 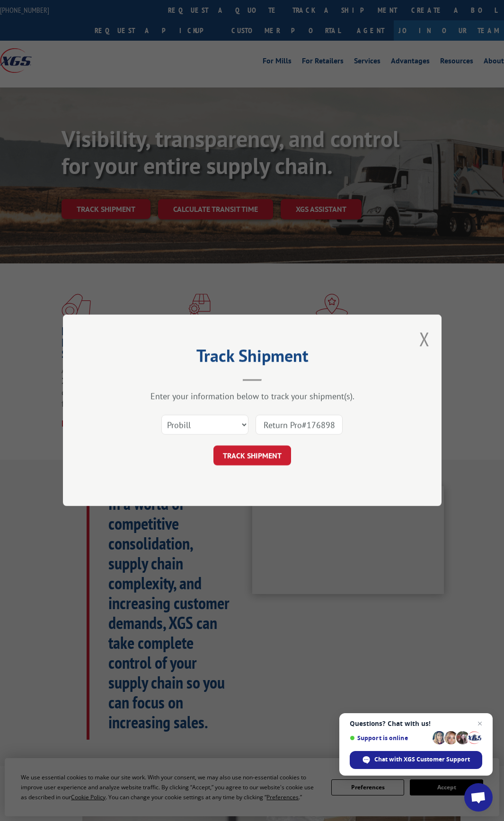 What do you see at coordinates (252, 396) in the screenshot?
I see `div: Enter your information below to track your shipment(s).` at bounding box center [252, 396].